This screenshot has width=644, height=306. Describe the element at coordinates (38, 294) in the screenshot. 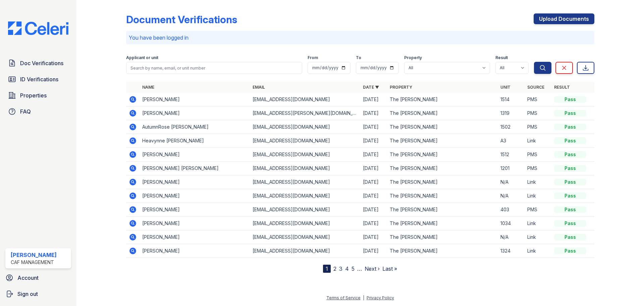

I see `button: Sign out` at that location.